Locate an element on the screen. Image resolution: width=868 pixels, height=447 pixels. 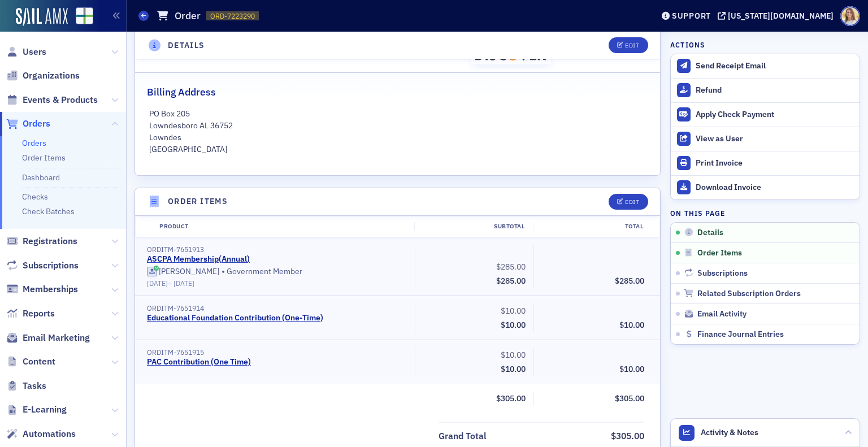
a: Checks is located at coordinates (35, 197).